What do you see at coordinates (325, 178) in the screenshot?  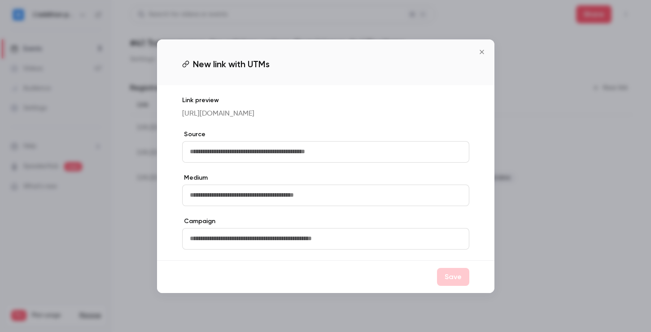 I see `label: Medium` at bounding box center [325, 178].